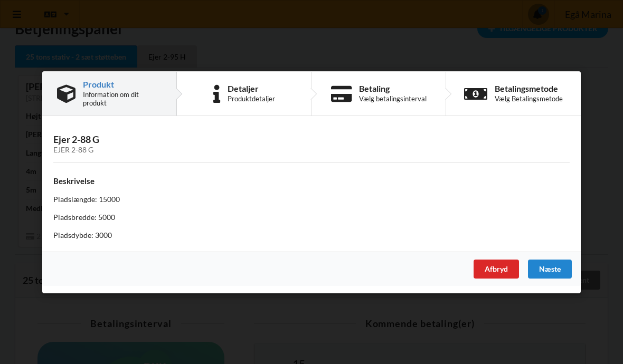 This screenshot has width=623, height=364. Describe the element at coordinates (312, 199) in the screenshot. I see `p: Pladslængde: 15000` at that location.